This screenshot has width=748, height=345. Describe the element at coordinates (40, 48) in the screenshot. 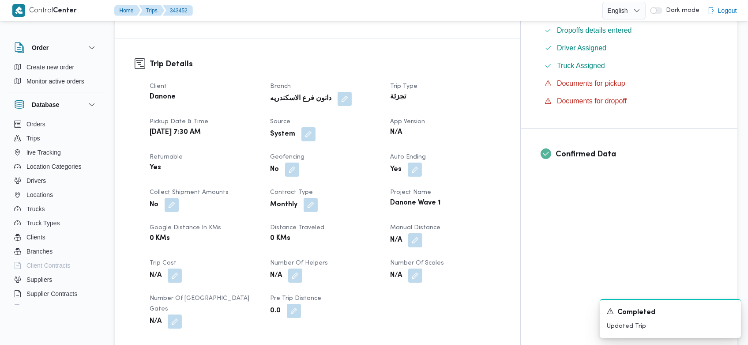

I see `h3: Order` at that location.